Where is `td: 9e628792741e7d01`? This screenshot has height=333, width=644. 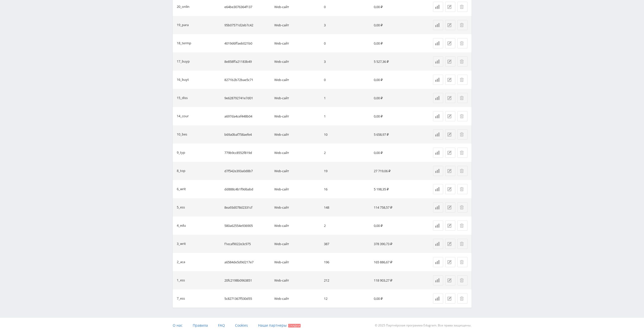
td: 9e628792741e7d01 is located at coordinates (247, 98).